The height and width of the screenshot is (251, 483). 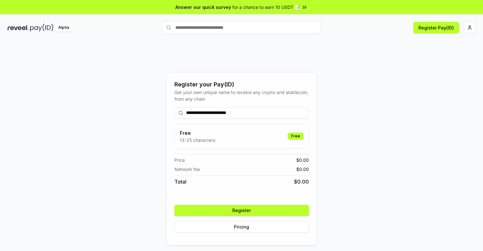 What do you see at coordinates (241, 96) in the screenshot?
I see `div: Get your own unique name to receive any crypto and stablecoin, from any chain` at bounding box center [241, 96].